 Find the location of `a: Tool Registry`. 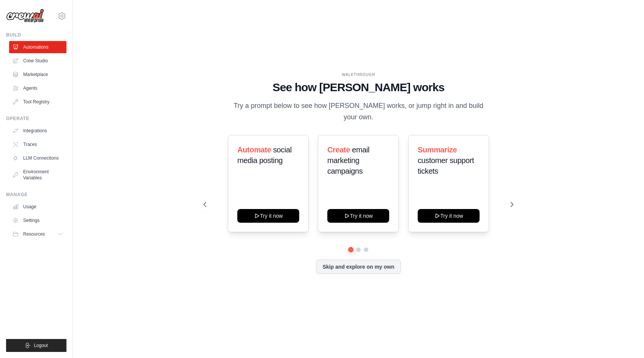

a: Tool Registry is located at coordinates (37, 102).